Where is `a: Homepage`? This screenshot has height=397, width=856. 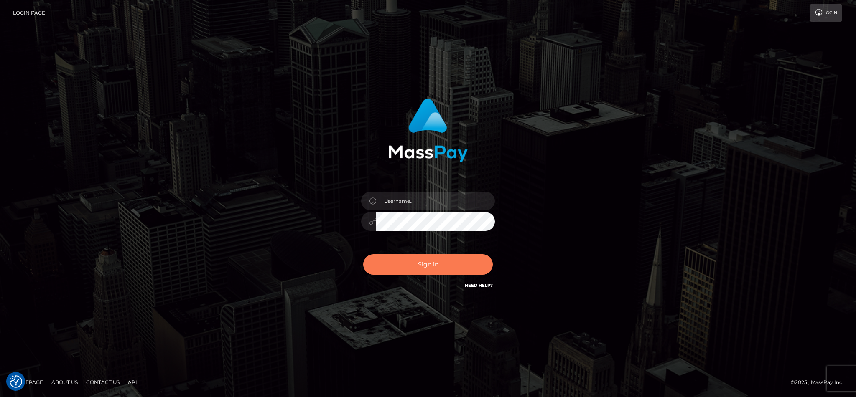
a: Homepage is located at coordinates (28, 382).